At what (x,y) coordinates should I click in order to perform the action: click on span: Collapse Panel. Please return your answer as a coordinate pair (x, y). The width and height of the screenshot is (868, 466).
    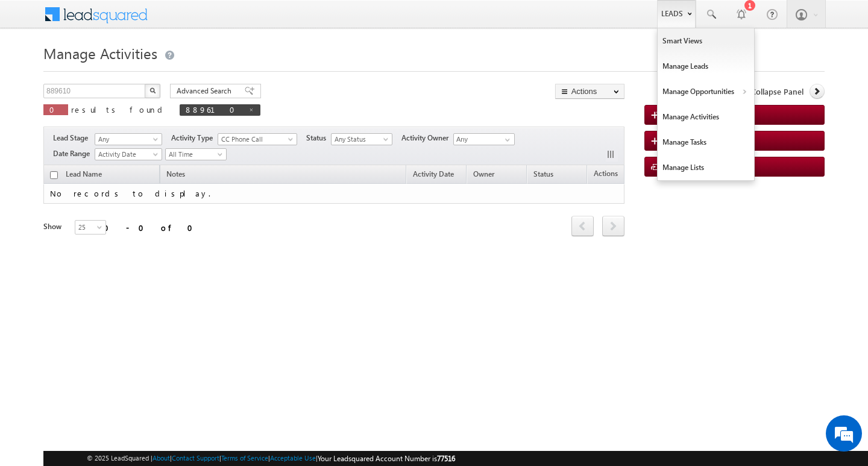
    Looking at the image, I should click on (777, 91).